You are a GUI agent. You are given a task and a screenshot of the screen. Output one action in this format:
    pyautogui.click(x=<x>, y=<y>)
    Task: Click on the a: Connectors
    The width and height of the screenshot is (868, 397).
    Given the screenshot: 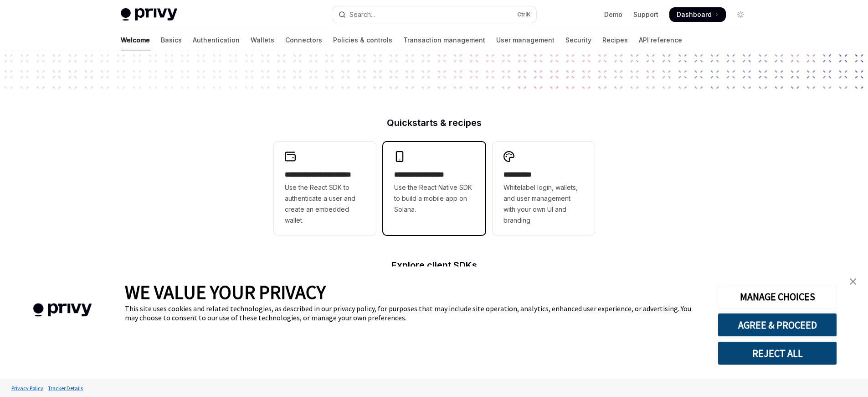 What is the action you would take?
    pyautogui.click(x=304, y=40)
    